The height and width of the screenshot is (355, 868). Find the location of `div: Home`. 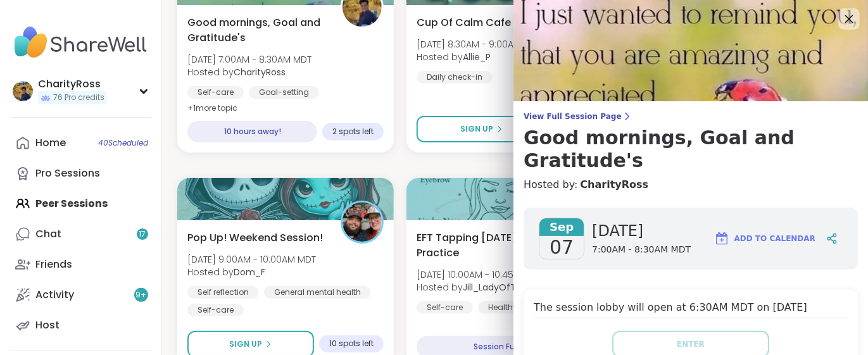

div: Home is located at coordinates (50, 143).